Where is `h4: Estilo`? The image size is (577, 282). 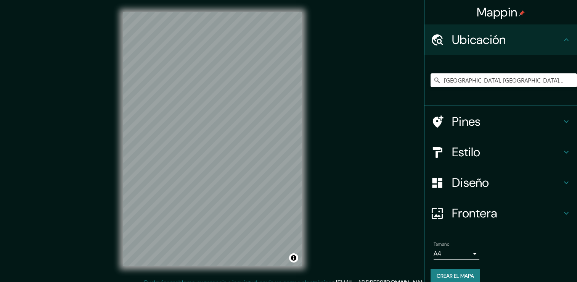
h4: Estilo is located at coordinates (507, 152).